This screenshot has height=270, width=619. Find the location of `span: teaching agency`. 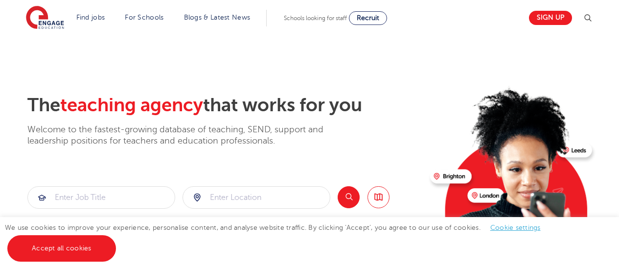

span: teaching agency is located at coordinates (132, 105).